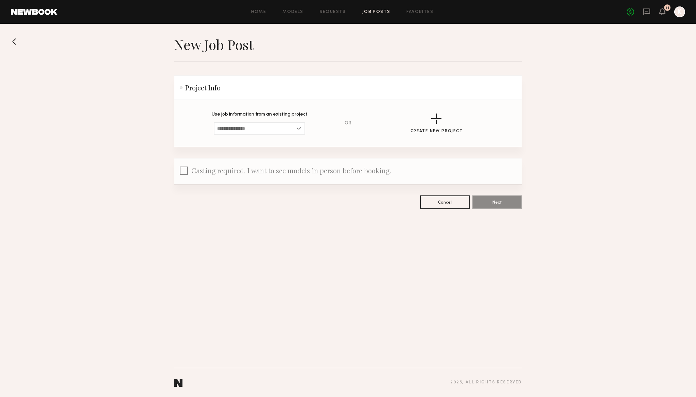 This screenshot has height=397, width=696. Describe the element at coordinates (420, 12) in the screenshot. I see `a: Favorites` at that location.